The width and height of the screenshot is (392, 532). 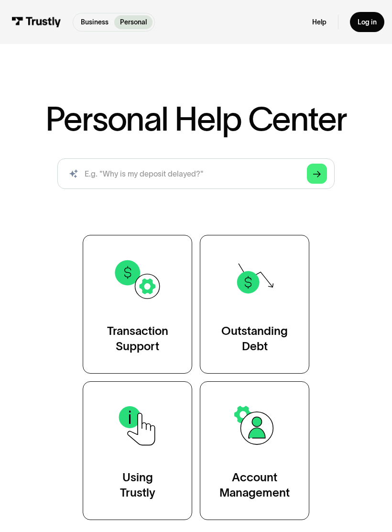 What do you see at coordinates (196, 174) in the screenshot?
I see `form: Search` at bounding box center [196, 174].